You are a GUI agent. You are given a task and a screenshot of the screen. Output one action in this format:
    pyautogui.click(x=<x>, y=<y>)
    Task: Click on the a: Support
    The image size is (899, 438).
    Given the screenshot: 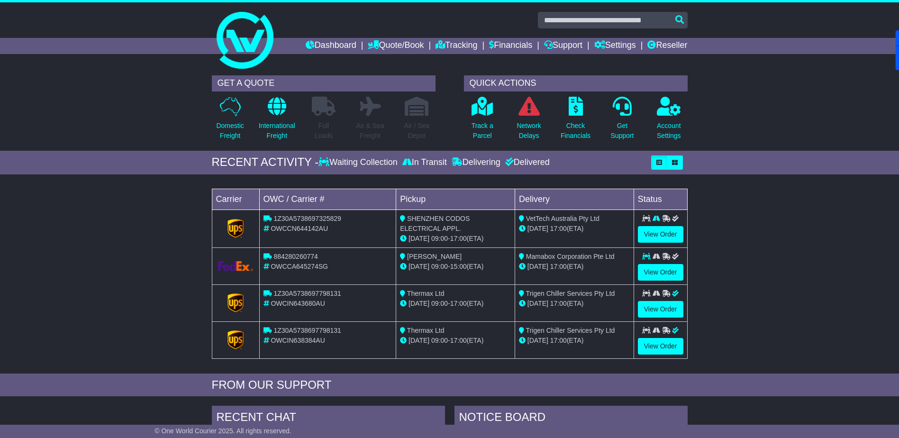 What is the action you would take?
    pyautogui.click(x=563, y=46)
    